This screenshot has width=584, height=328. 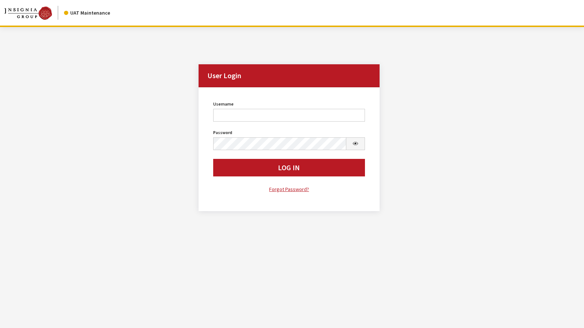 I want to click on a: Forgot Password?, so click(x=289, y=189).